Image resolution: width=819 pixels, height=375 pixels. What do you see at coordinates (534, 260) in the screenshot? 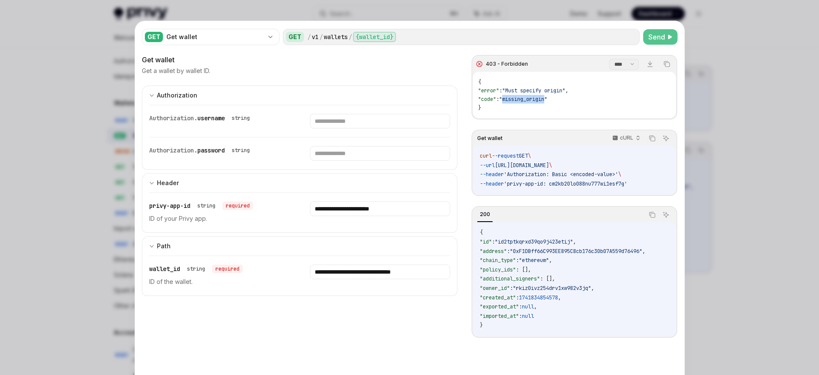
I see `span: "ethereum"` at bounding box center [534, 260].